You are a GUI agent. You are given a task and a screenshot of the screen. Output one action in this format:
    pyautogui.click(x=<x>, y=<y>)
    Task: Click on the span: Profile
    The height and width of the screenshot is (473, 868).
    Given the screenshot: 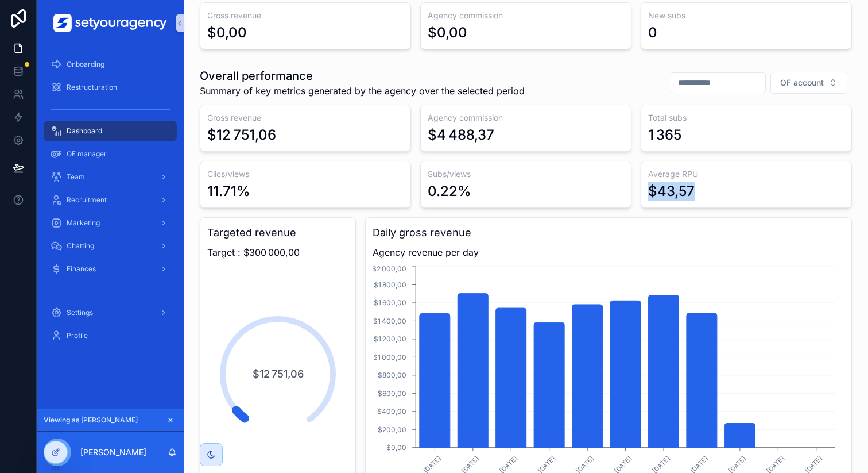 What is the action you would take?
    pyautogui.click(x=77, y=336)
    